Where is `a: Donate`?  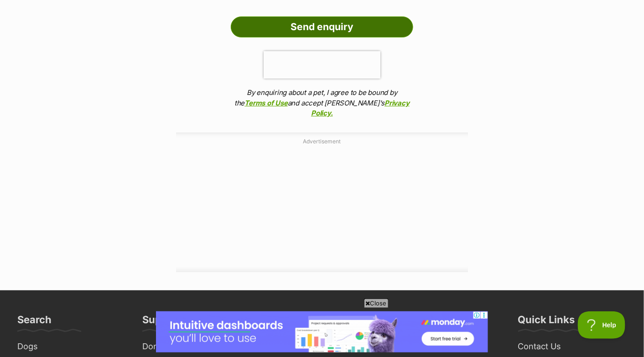
a: Donate is located at coordinates (197, 347).